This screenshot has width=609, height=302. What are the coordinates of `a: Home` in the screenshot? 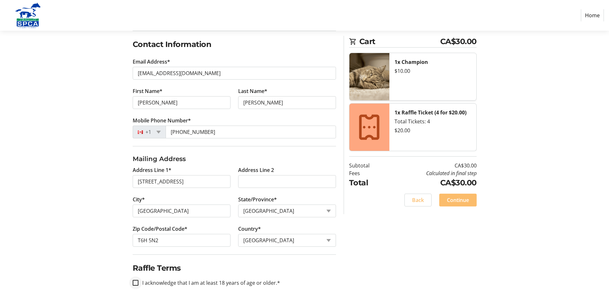 It's located at (593, 15).